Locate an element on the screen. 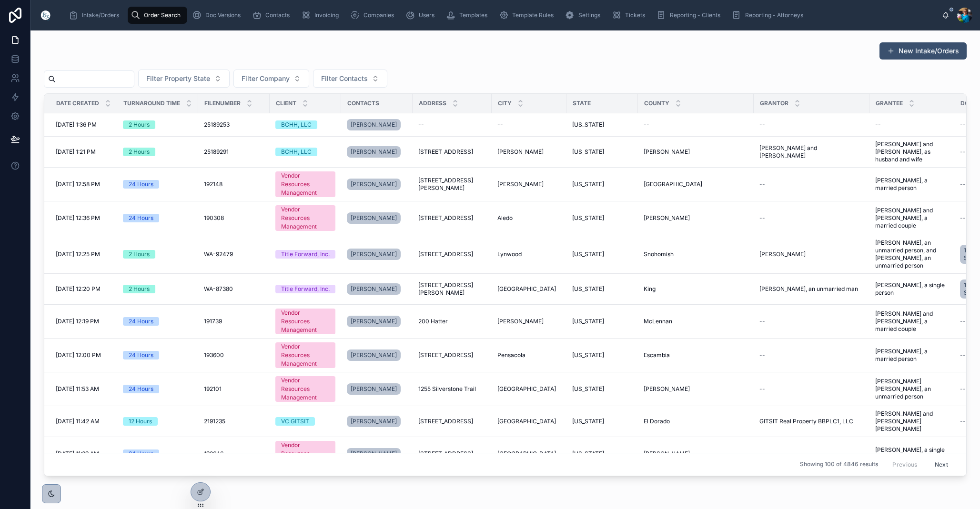 The width and height of the screenshot is (980, 509). div: Title Forward, Inc. is located at coordinates (306, 254).